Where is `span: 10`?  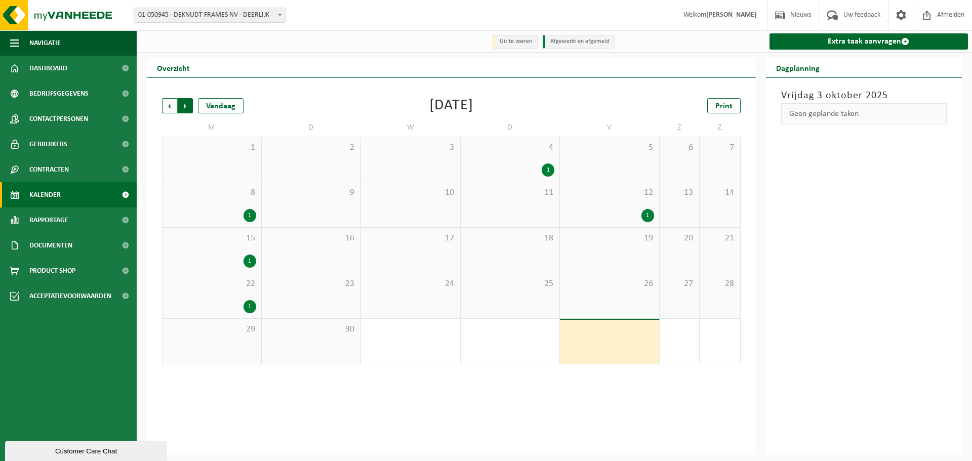 span: 10 is located at coordinates (411, 193).